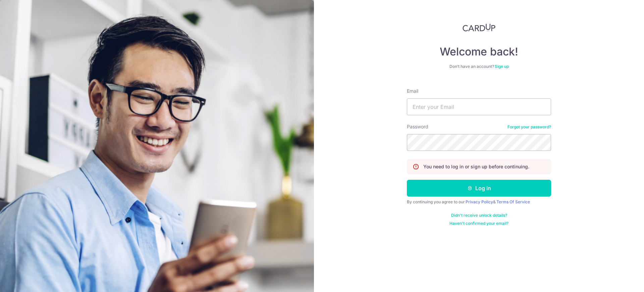 This screenshot has height=292, width=644. What do you see at coordinates (502, 66) in the screenshot?
I see `a: Sign up` at bounding box center [502, 66].